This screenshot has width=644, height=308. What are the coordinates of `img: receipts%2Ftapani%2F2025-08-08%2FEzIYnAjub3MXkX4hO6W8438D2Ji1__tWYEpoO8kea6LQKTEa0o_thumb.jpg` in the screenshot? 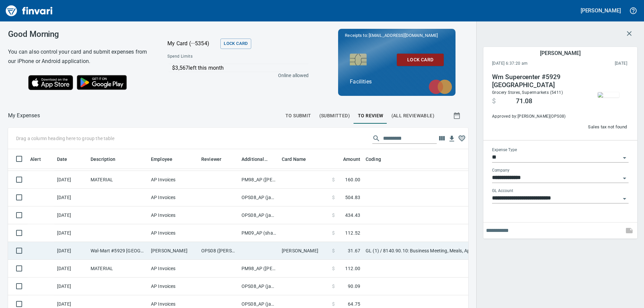 It's located at (608, 95).